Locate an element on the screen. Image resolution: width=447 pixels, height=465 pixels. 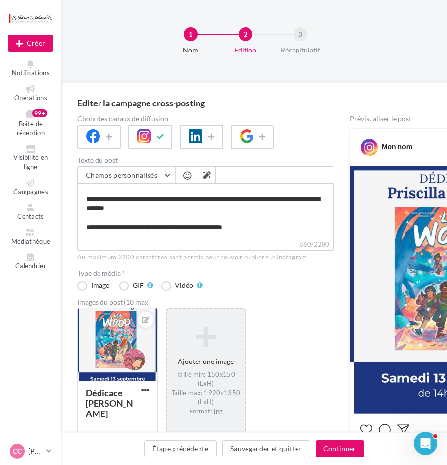
span: Médiathèque is located at coordinates (31, 241).